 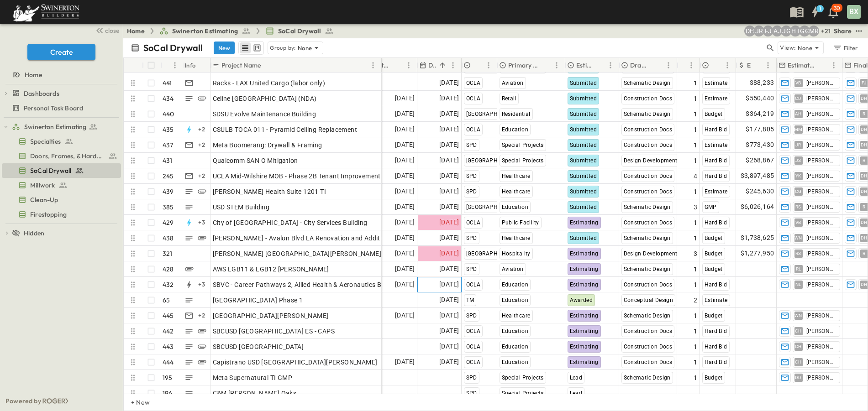 What do you see at coordinates (168, 145) in the screenshot?
I see `p: 437` at bounding box center [168, 145].